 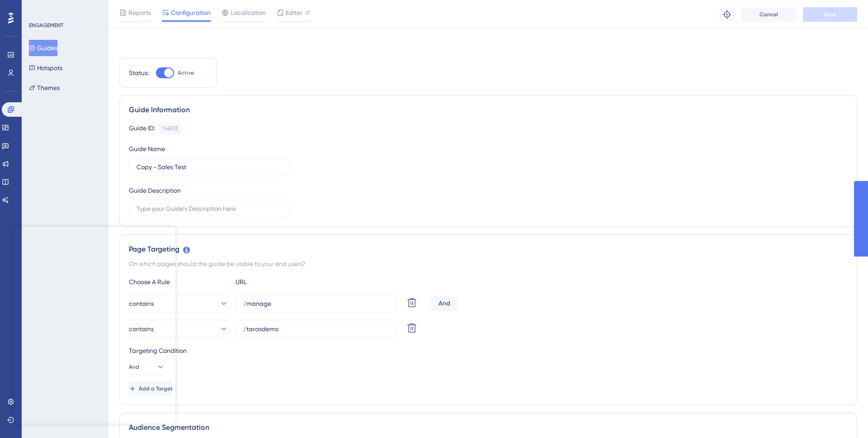 I want to click on span: Cancel, so click(x=768, y=14).